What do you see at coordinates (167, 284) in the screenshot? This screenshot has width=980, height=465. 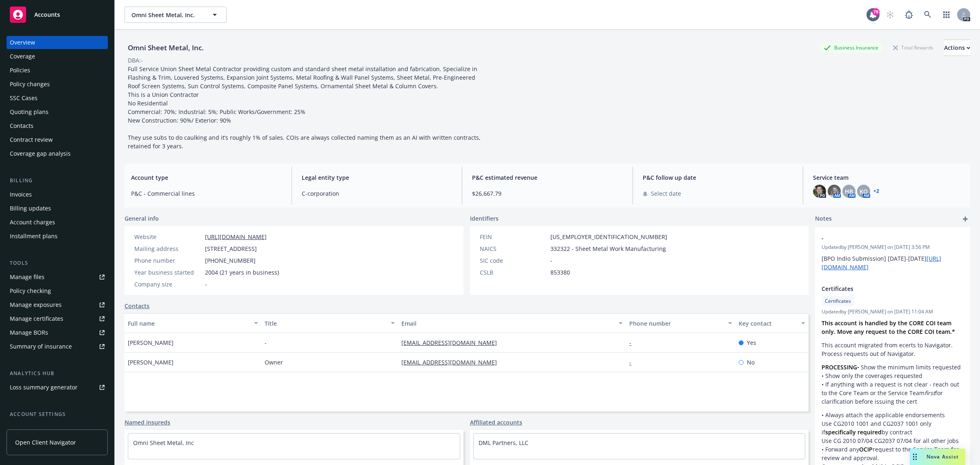 I see `div: Company size` at bounding box center [167, 284].